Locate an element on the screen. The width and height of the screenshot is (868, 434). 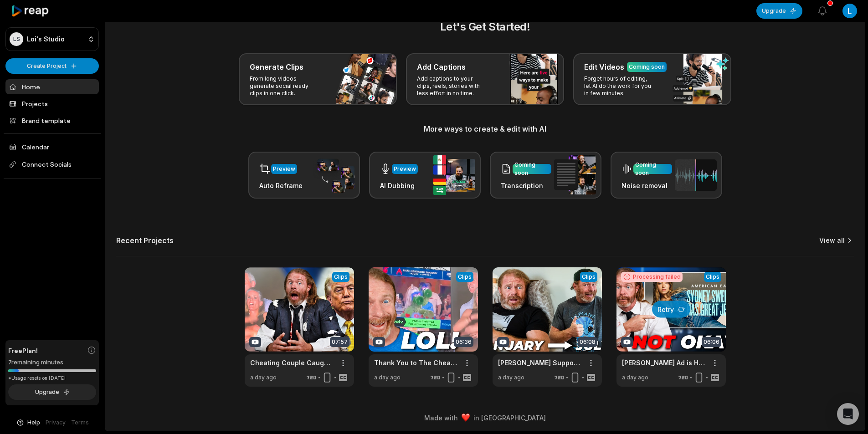
a: Brand template is located at coordinates (52, 120).